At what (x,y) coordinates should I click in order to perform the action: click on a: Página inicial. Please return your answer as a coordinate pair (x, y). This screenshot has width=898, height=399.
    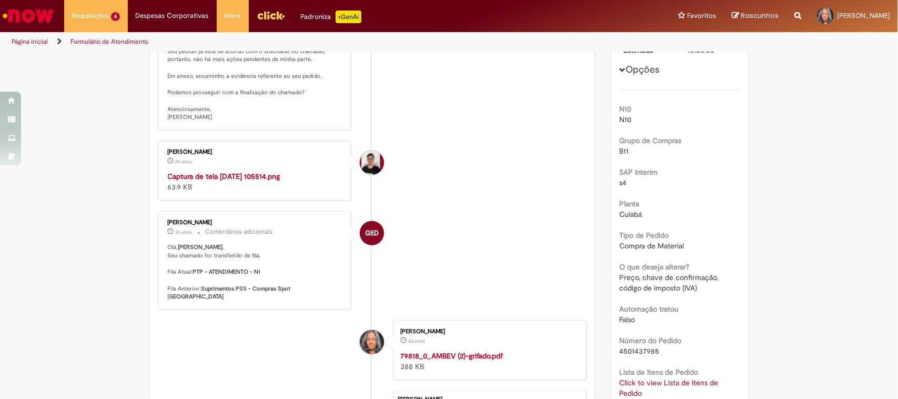
    Looking at the image, I should click on (29, 42).